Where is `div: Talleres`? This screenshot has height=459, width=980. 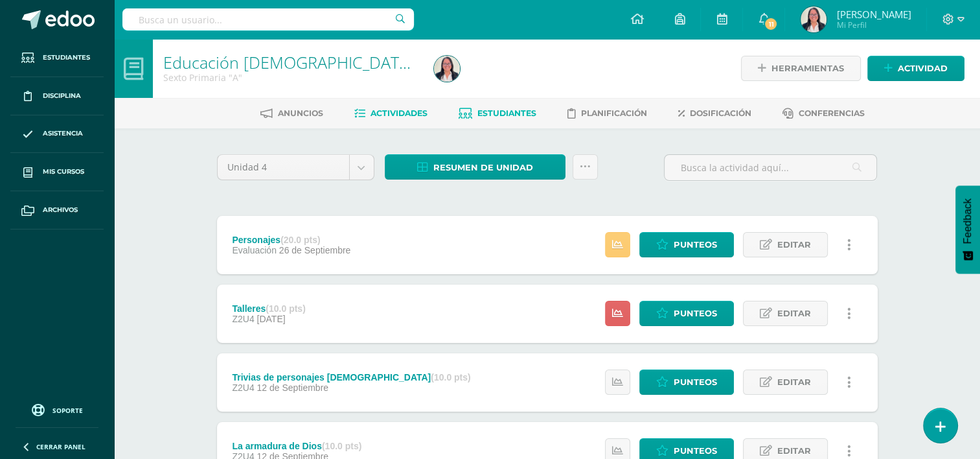 div: Talleres is located at coordinates (268, 308).